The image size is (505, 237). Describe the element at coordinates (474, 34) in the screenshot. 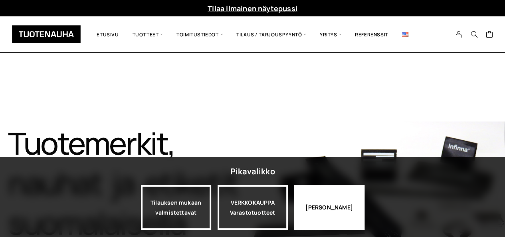

I see `button: Search` at that location.